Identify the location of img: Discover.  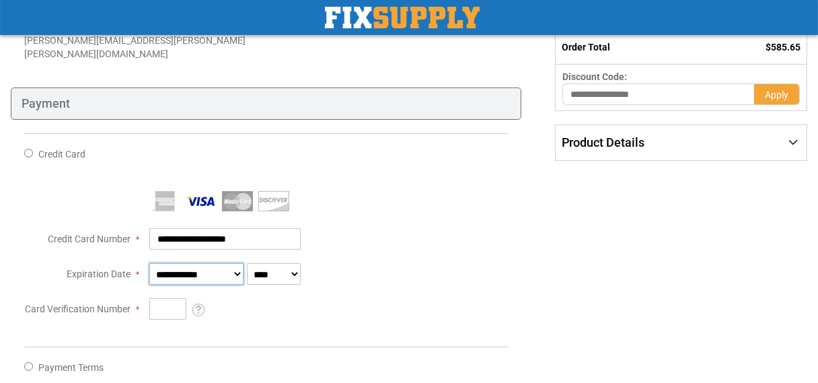
(274, 201).